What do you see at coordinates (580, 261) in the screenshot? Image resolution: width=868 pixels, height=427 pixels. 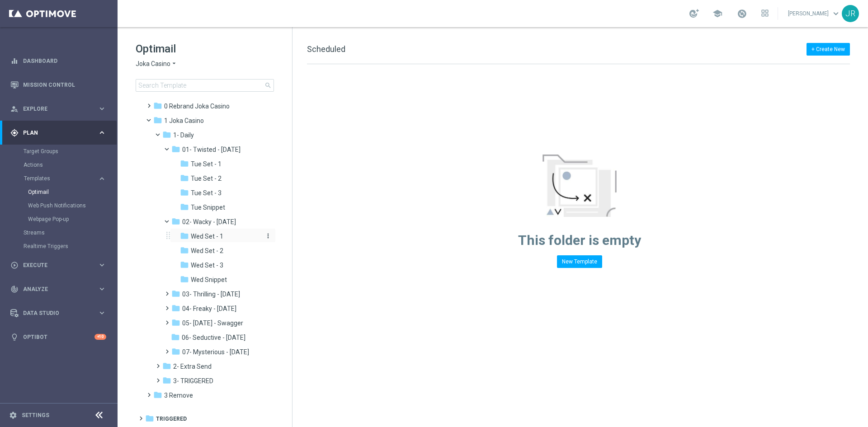 I see `button: New Template` at bounding box center [580, 261].